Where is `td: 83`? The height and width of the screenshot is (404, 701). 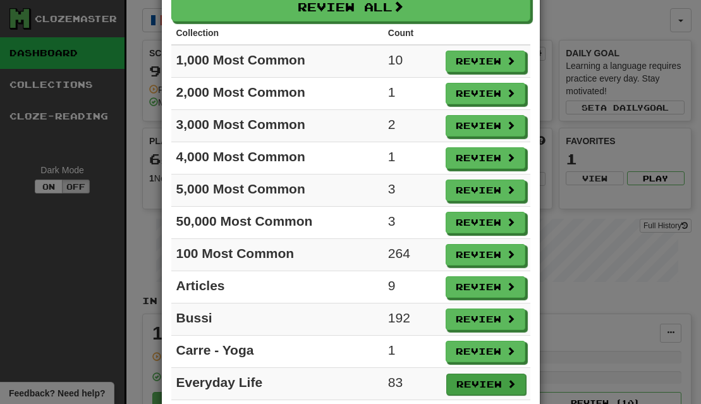
td: 83 is located at coordinates (412, 384).